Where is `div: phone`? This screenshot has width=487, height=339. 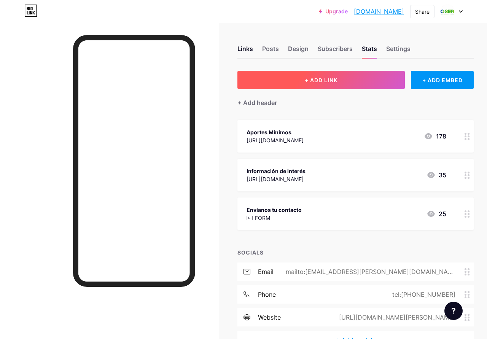 div: phone is located at coordinates (267, 294).